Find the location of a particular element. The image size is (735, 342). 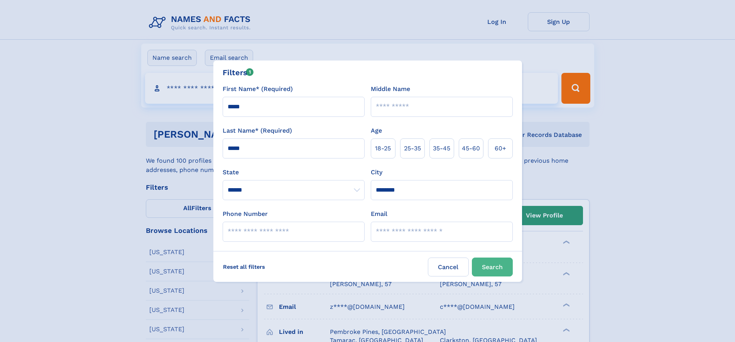

label: First Name* (Required) is located at coordinates (258, 89).